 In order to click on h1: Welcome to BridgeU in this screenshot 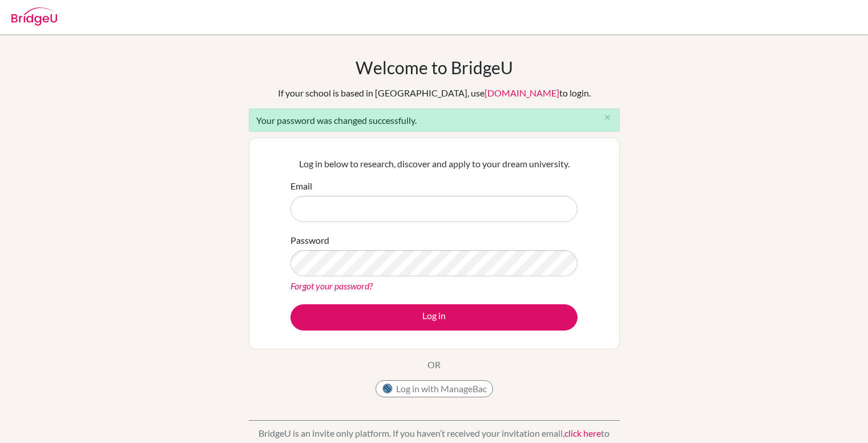, I will do `click(434, 68)`.